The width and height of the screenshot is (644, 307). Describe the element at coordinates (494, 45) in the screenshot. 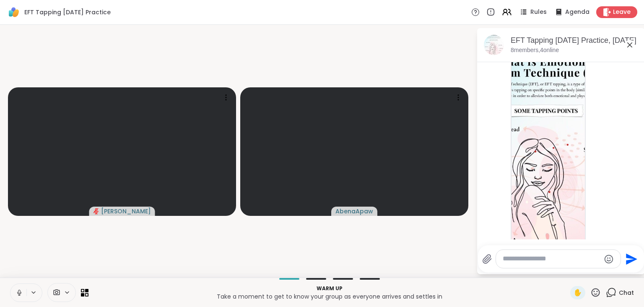

I see `img: EFT Tapping Saturday Practice, Oct 11` at that location.